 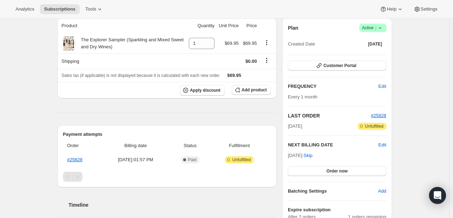 I want to click on span: Help, so click(x=391, y=9).